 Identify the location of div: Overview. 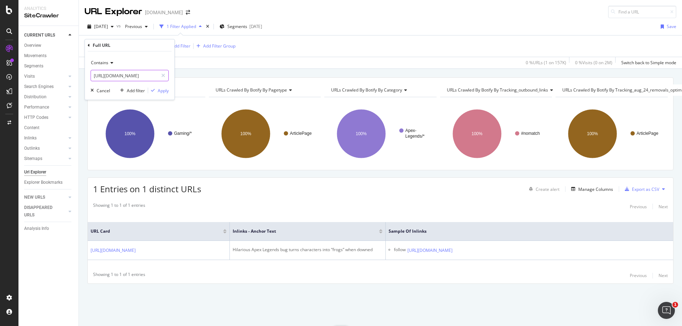
(33, 45).